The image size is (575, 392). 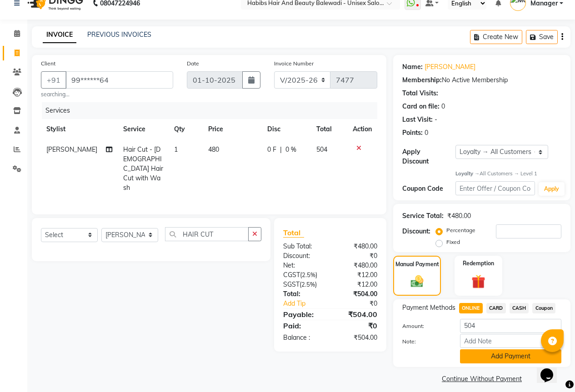 What do you see at coordinates (362, 129) in the screenshot?
I see `th: Action` at bounding box center [362, 129].